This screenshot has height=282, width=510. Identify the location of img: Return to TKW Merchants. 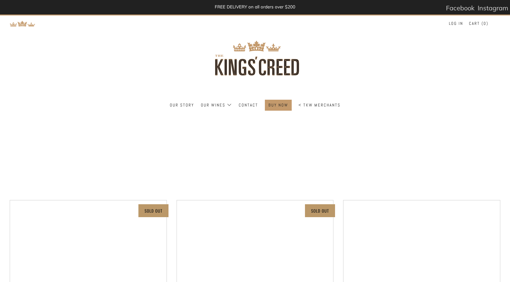
(23, 24).